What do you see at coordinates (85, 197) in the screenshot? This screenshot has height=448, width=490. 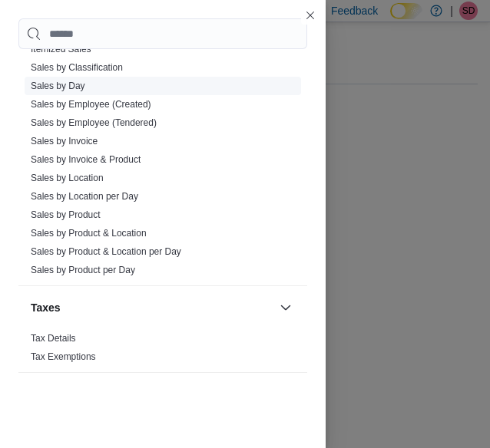 I see `span: Sales by Location per Day` at bounding box center [85, 197].